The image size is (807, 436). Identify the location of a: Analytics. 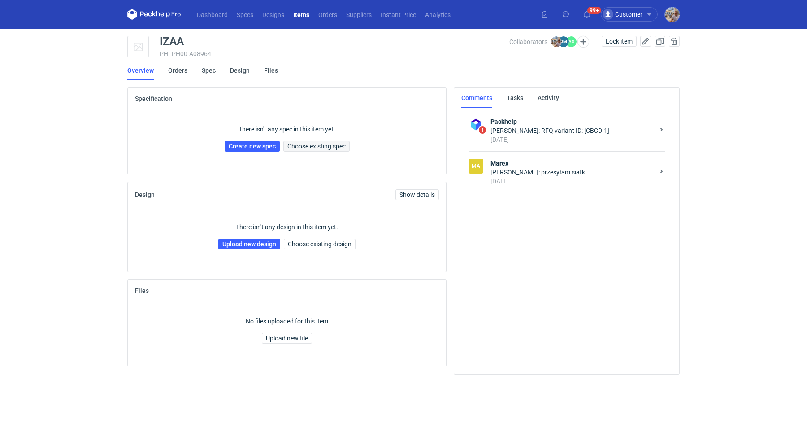
(437, 14).